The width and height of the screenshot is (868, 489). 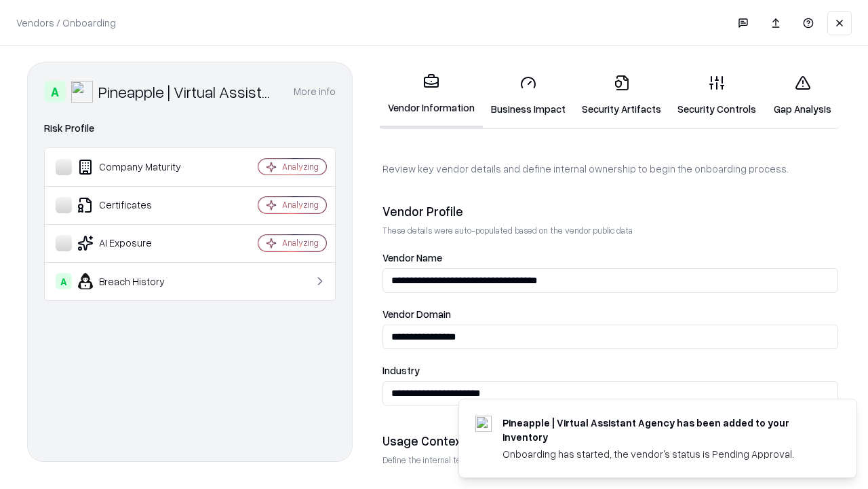 I want to click on label: Vendor Domain, so click(x=610, y=314).